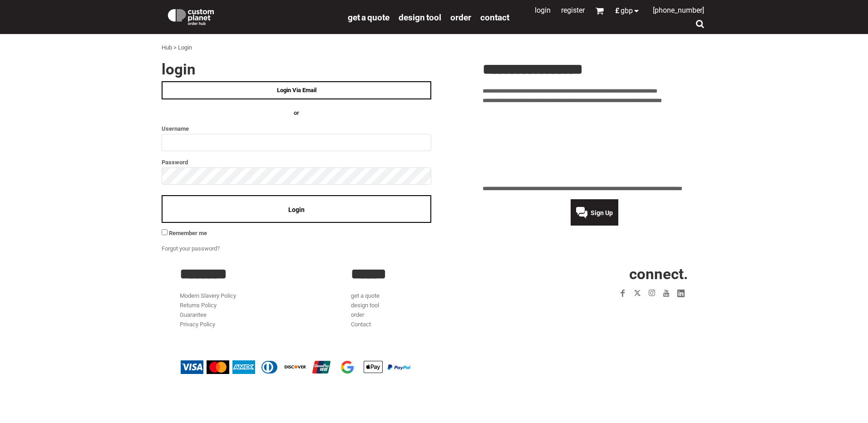 This screenshot has width=868, height=423. What do you see at coordinates (218, 367) in the screenshot?
I see `img: Mastercard` at bounding box center [218, 367].